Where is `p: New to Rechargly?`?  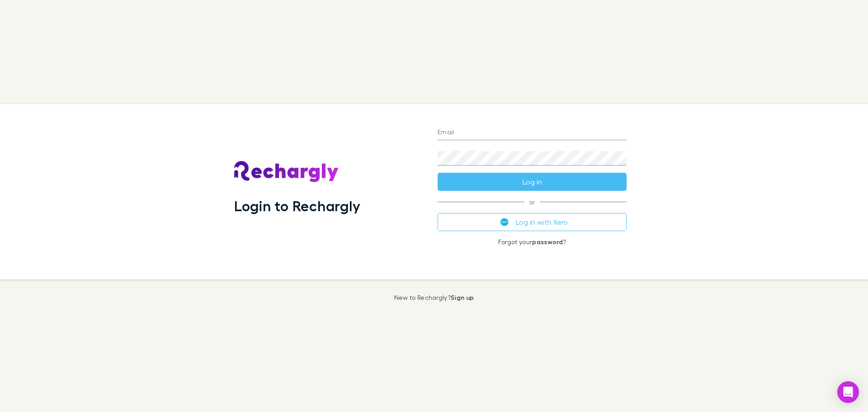 p: New to Rechargly? is located at coordinates (434, 297).